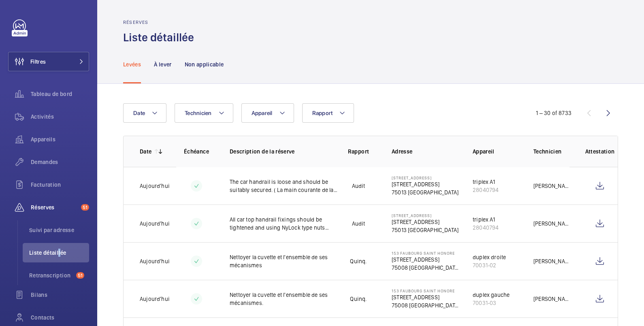 The height and width of the screenshot is (326, 644). What do you see at coordinates (60, 185) in the screenshot?
I see `span: Facturation` at bounding box center [60, 185].